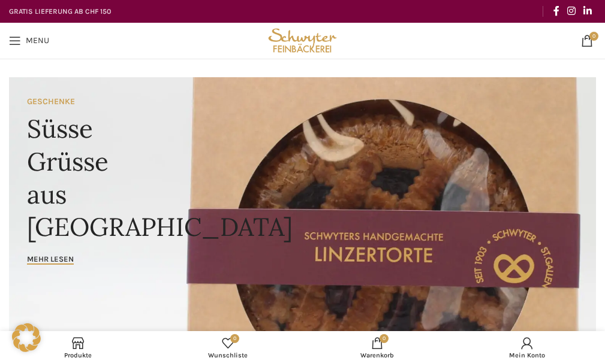  I want to click on a: Facebook social link, so click(555, 11).